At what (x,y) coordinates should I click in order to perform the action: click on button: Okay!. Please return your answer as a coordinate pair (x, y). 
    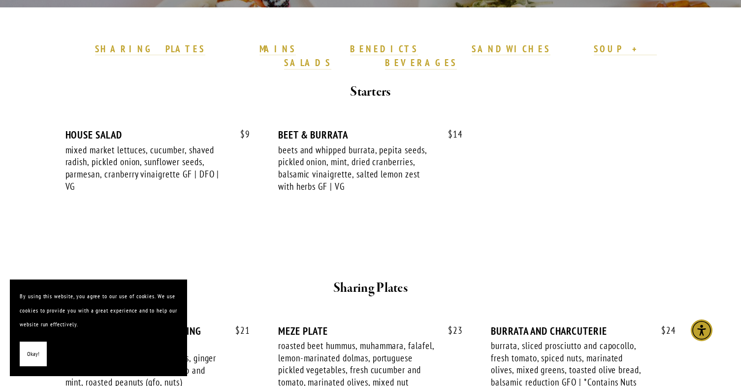
    Looking at the image, I should click on (33, 354).